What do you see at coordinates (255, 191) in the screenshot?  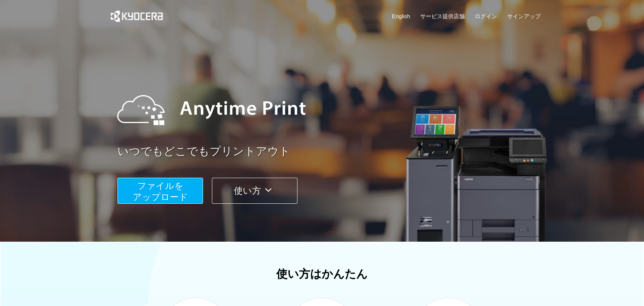 I see `button: 使い方` at bounding box center [255, 191].